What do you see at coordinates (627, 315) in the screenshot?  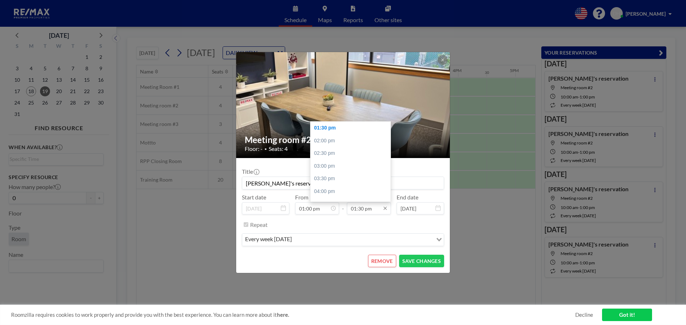 I see `a: Got it!` at bounding box center [627, 315].